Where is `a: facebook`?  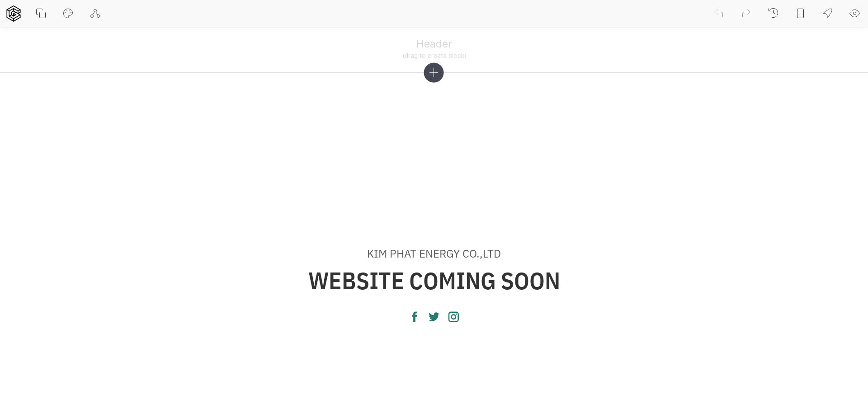
a: facebook is located at coordinates (414, 316).